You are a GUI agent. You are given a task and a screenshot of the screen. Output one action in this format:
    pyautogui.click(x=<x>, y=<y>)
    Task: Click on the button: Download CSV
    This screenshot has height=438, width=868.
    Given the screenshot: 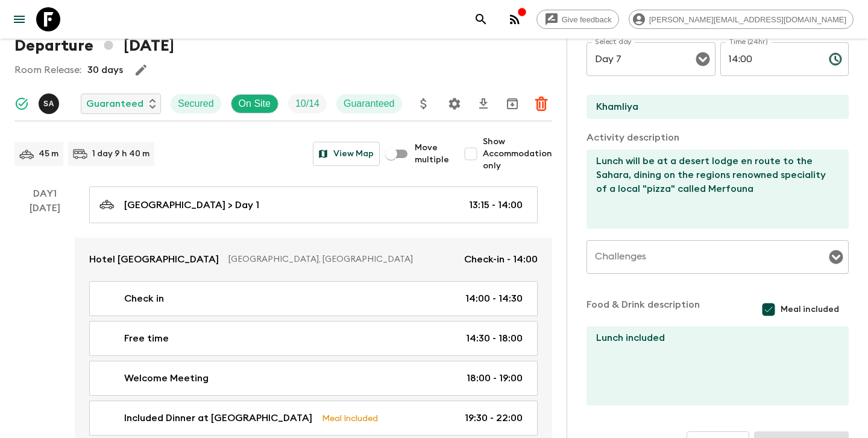 What is the action you would take?
    pyautogui.click(x=484, y=104)
    